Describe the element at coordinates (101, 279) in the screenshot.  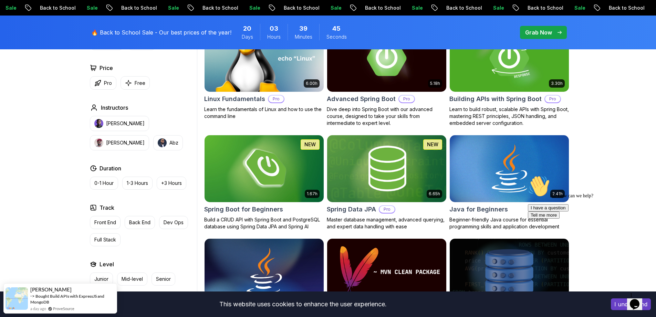
I see `p: Junior` at that location.